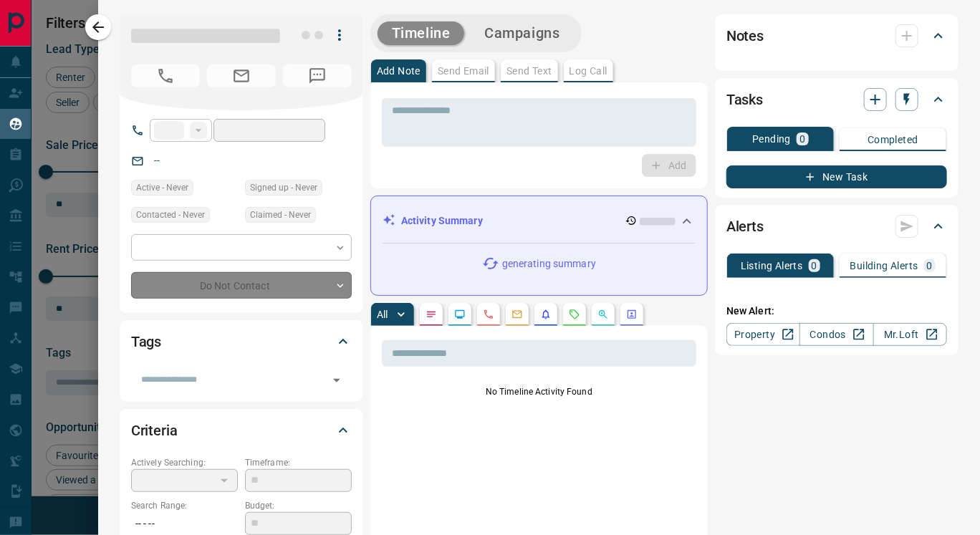 This screenshot has width=980, height=535. Describe the element at coordinates (241, 342) in the screenshot. I see `div: Tags` at that location.